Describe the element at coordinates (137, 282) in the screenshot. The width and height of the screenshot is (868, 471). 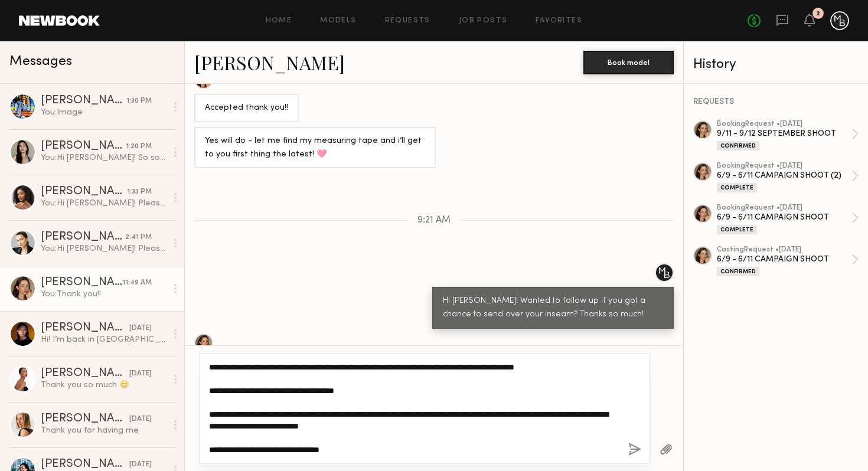
I see `div: 11:49 AM` at that location.